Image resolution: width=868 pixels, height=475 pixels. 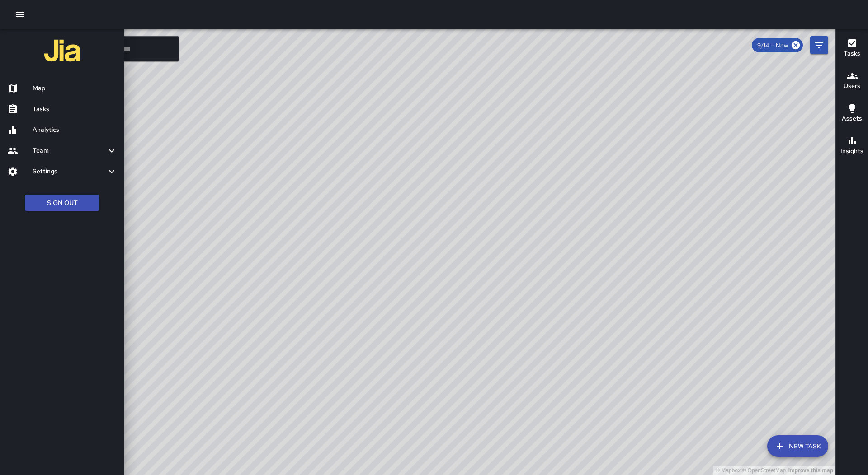 I want to click on img: jia-logo, so click(x=62, y=50).